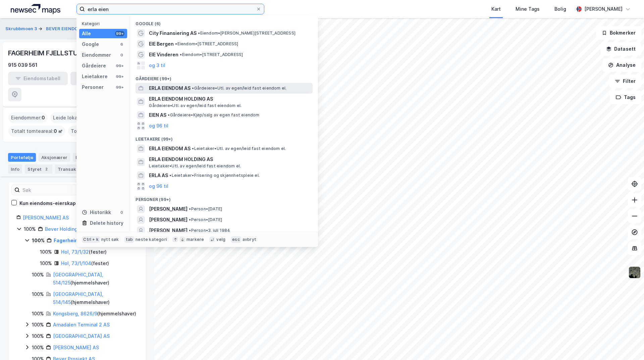 This screenshot has height=360, width=644. What do you see at coordinates (91, 239) in the screenshot?
I see `div: Ctrl + k` at bounding box center [91, 239].